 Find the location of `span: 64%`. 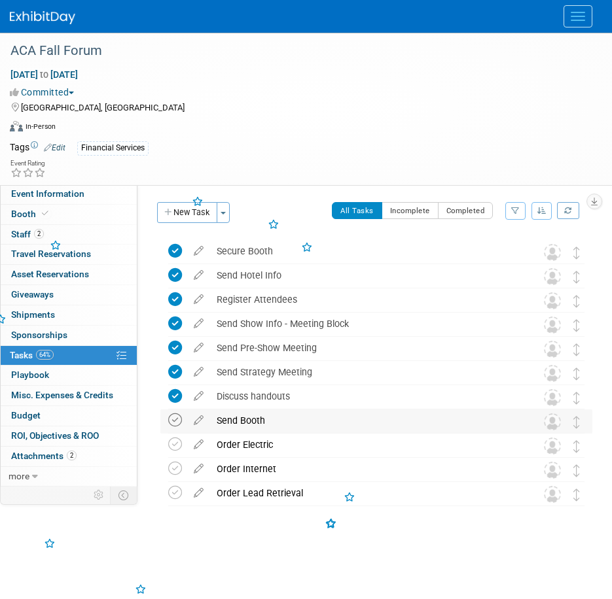

span: 64% is located at coordinates (44, 355).